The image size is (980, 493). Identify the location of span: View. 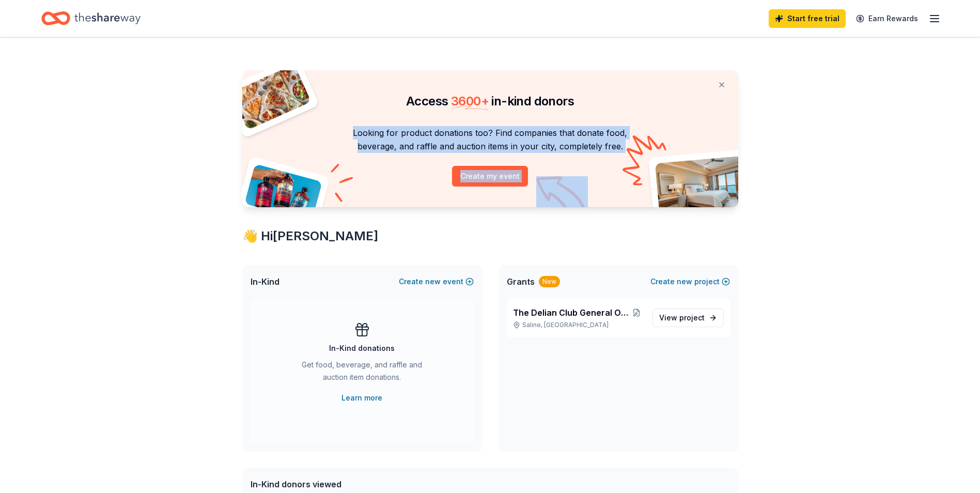
(682, 318).